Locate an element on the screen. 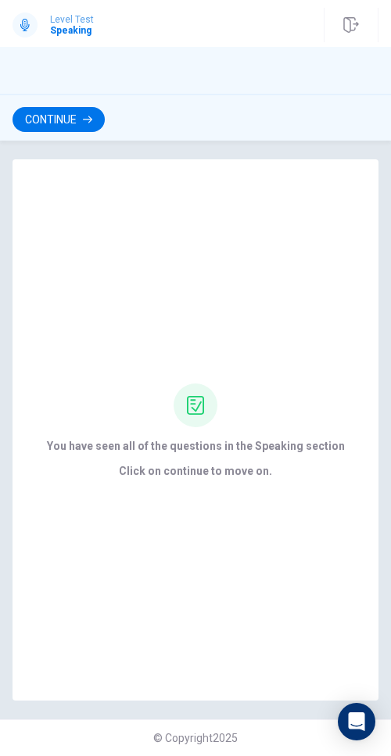 The width and height of the screenshot is (391, 756). div: Open Intercom Messenger is located at coordinates (356, 722).